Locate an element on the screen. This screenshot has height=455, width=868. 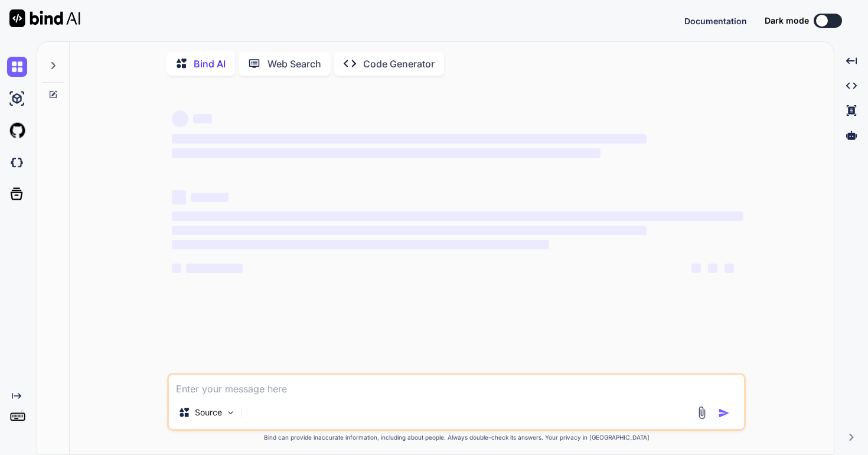
span: Dark mode is located at coordinates (787, 20).